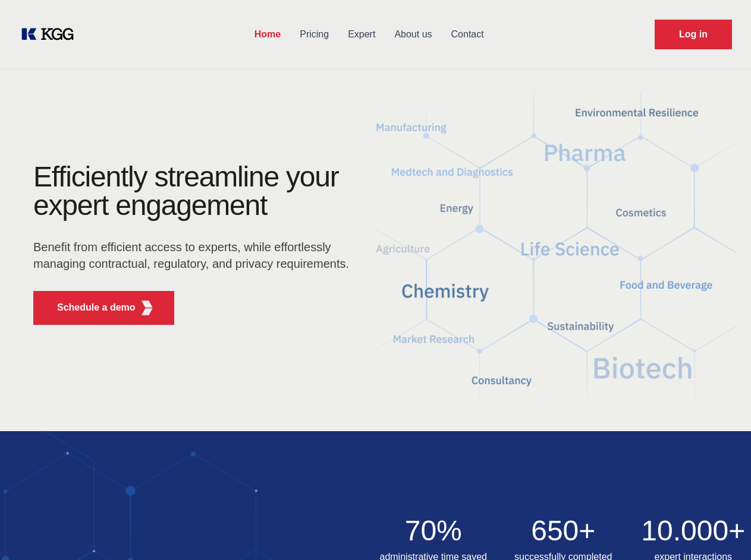  Describe the element at coordinates (51, 35) in the screenshot. I see `a: KOL Knowledge Platform: Talk to Key External Experts (KEE)` at that location.